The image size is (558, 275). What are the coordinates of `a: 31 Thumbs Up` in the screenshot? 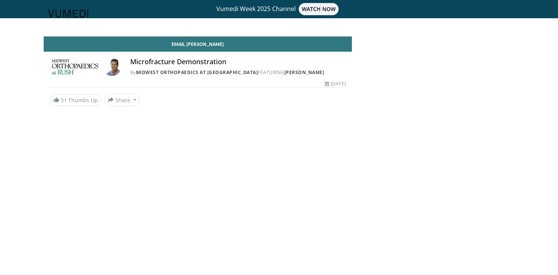 It's located at (76, 100).